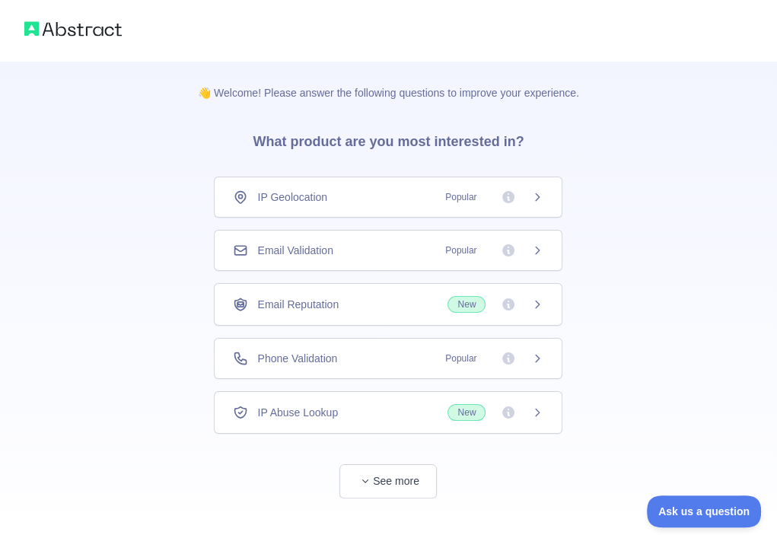  I want to click on span: Phone Validation, so click(297, 358).